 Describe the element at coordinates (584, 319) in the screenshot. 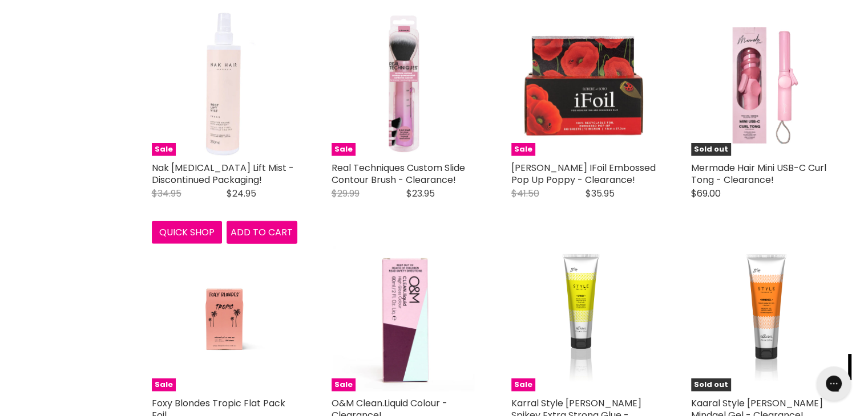

I see `img: Karral Style Perfetto Spikey Extra Strong Glue - Clearance!` at that location.